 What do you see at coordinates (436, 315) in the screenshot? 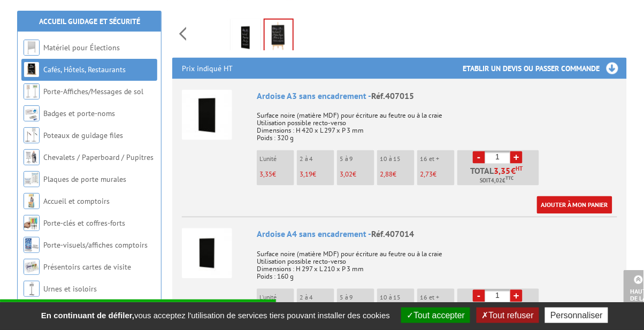
I see `button: Tout accepter` at bounding box center [436, 315].